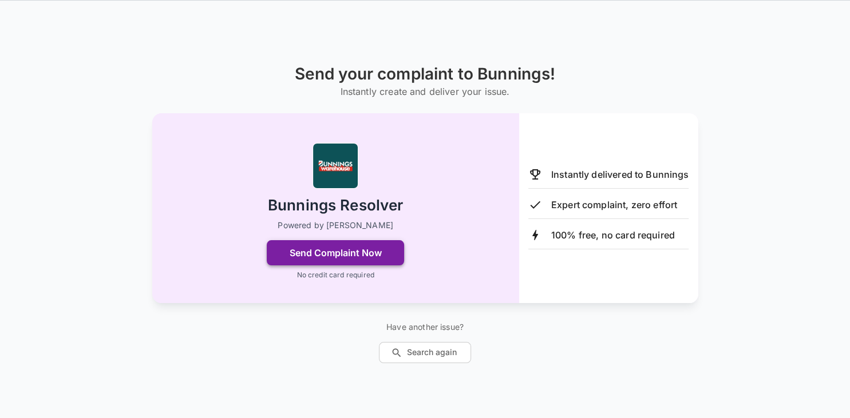  Describe the element at coordinates (335, 275) in the screenshot. I see `p: No credit card required` at that location.